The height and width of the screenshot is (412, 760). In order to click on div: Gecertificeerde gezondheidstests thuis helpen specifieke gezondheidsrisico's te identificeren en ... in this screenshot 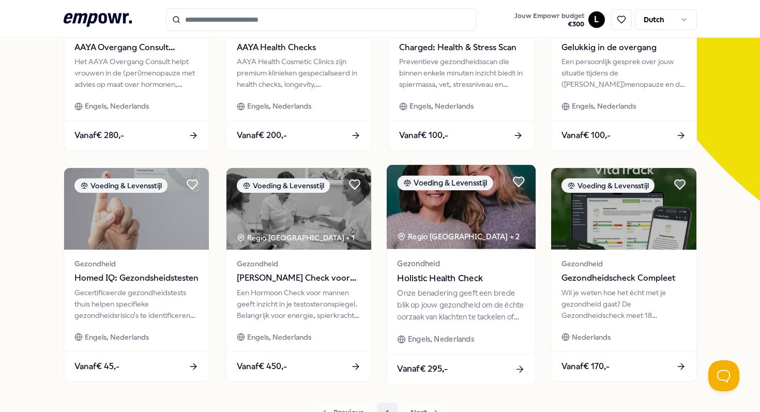, I will do `click(136, 304)`.